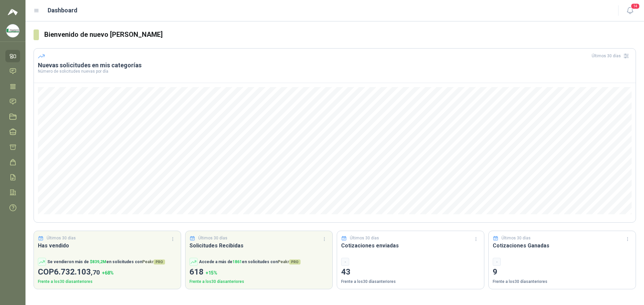  Describe the element at coordinates (13, 12) in the screenshot. I see `img: Logo peakr` at that location.